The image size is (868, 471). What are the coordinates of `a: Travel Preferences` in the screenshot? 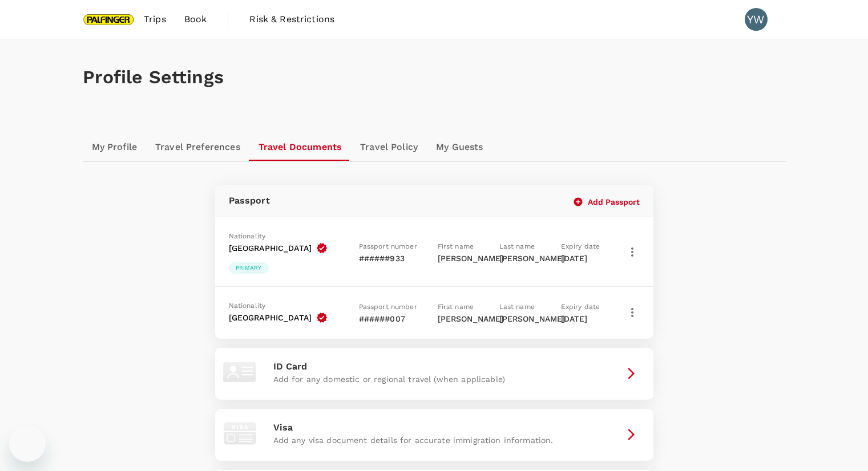 It's located at (197, 147).